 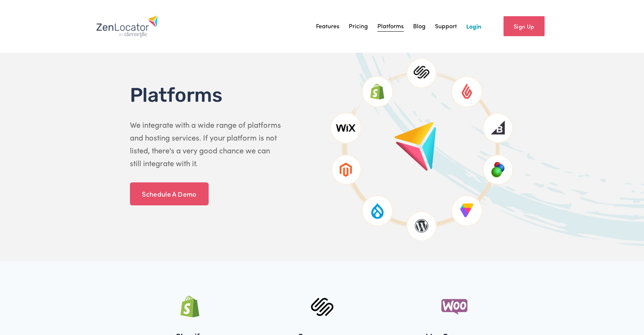 What do you see at coordinates (524, 26) in the screenshot?
I see `a: Sign Up` at bounding box center [524, 26].